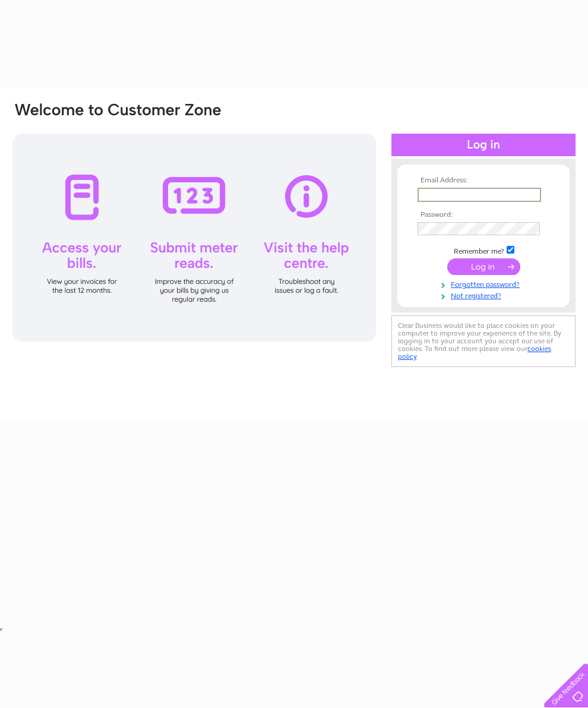 The height and width of the screenshot is (708, 588). What do you see at coordinates (483, 250) in the screenshot?
I see `td: Remember me?` at bounding box center [483, 250].